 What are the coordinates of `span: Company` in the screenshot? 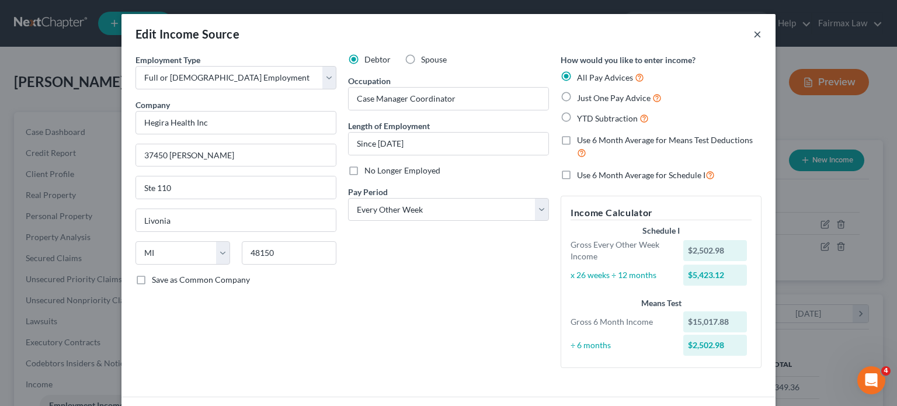 It's located at (152, 105).